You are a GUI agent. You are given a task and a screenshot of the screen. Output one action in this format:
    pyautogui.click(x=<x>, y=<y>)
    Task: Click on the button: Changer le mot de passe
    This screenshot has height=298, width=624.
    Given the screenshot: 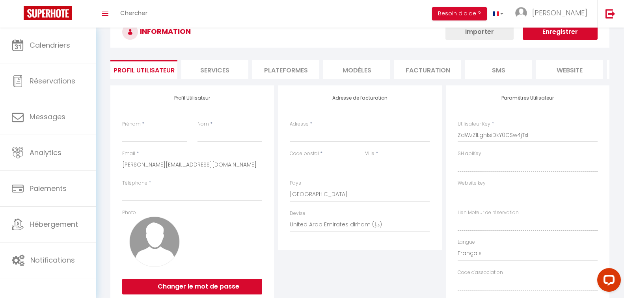 What is the action you would take?
    pyautogui.click(x=192, y=287)
    